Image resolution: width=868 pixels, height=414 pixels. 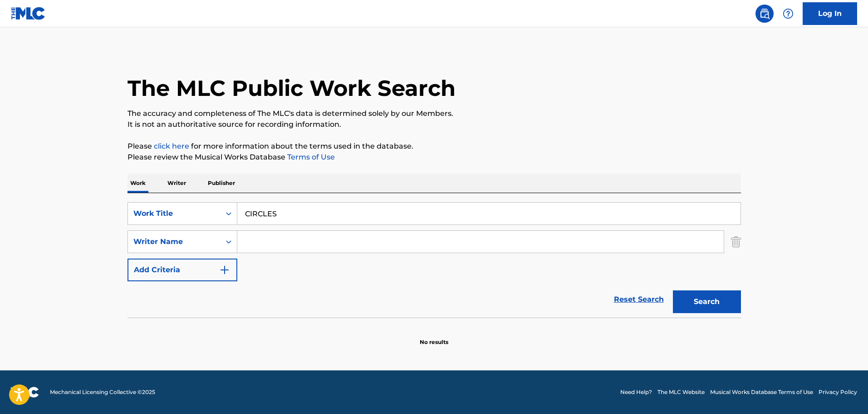 What do you see at coordinates (434, 260) in the screenshot?
I see `form: Search Form` at bounding box center [434, 260].